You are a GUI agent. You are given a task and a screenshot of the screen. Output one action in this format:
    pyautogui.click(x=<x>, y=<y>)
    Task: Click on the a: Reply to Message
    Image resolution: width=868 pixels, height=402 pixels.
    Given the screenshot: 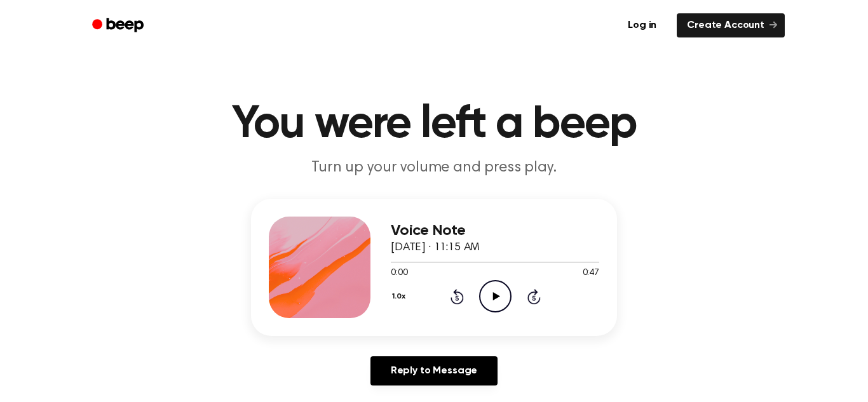 What is the action you would take?
    pyautogui.click(x=434, y=371)
    